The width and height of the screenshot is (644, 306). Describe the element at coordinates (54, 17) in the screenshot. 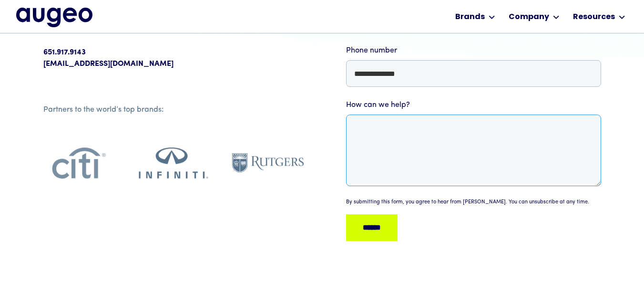

I see `img: Augeo's full logo in midnight blue.` at that location.